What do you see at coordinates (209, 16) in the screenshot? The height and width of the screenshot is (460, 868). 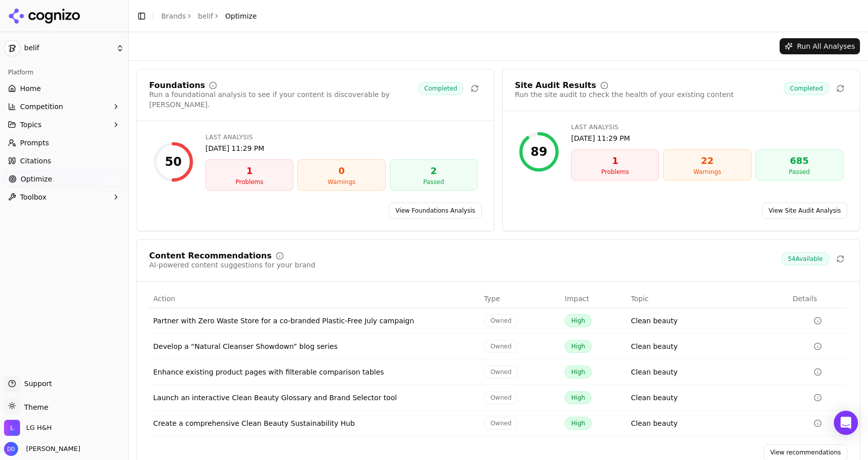 I see `nav: breadcrumb` at bounding box center [209, 16].